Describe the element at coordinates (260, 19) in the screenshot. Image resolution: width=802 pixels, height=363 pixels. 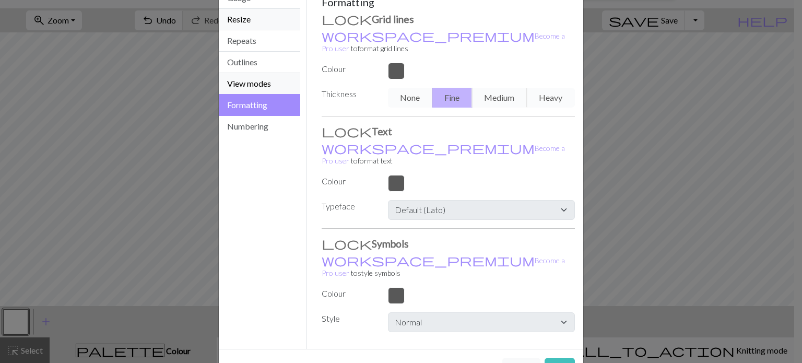
I see `button: Resize` at that location.